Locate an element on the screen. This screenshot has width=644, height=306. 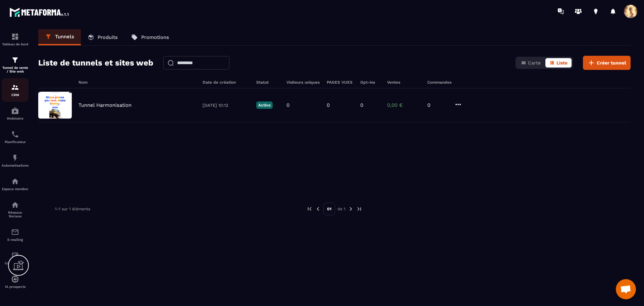
a: Ouvrir le chat is located at coordinates (626, 289).